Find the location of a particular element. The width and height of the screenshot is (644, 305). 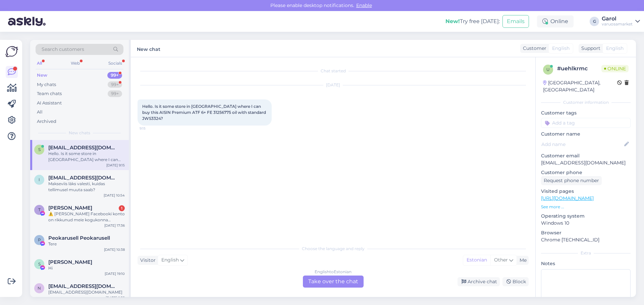

div: Makseviis läks valesti, kuidas tellimusel muuta saab? is located at coordinates (87, 187).